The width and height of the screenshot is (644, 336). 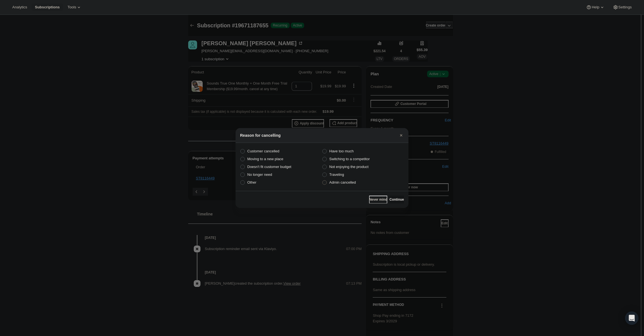 What do you see at coordinates (269, 166) in the screenshot?
I see `span: Doesn't fit customer budget` at bounding box center [269, 166].